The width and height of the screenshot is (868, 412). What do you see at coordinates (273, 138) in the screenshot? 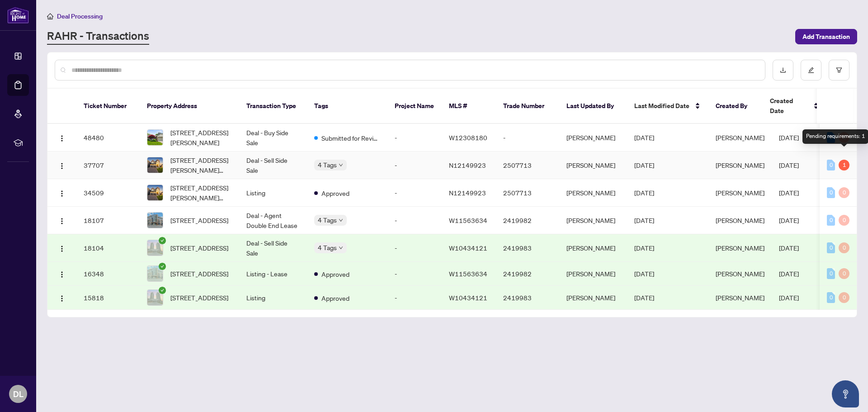
I see `td: Deal - Buy Side Sale` at bounding box center [273, 138].